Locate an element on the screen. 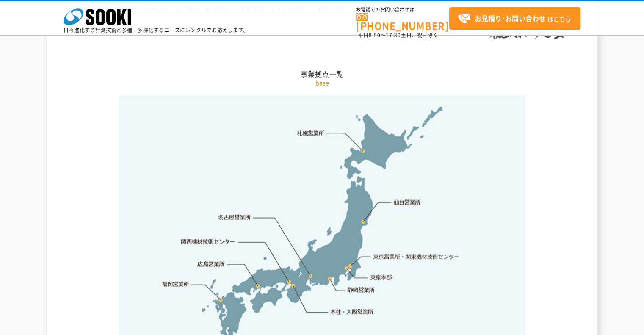 Image resolution: width=644 pixels, height=335 pixels. span: お電話でのお問い合わせは is located at coordinates (403, 9).